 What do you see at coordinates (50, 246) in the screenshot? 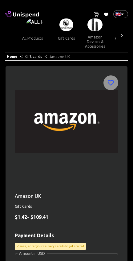
I see `p: Please, enter your delivery details to get started` at bounding box center [50, 246].